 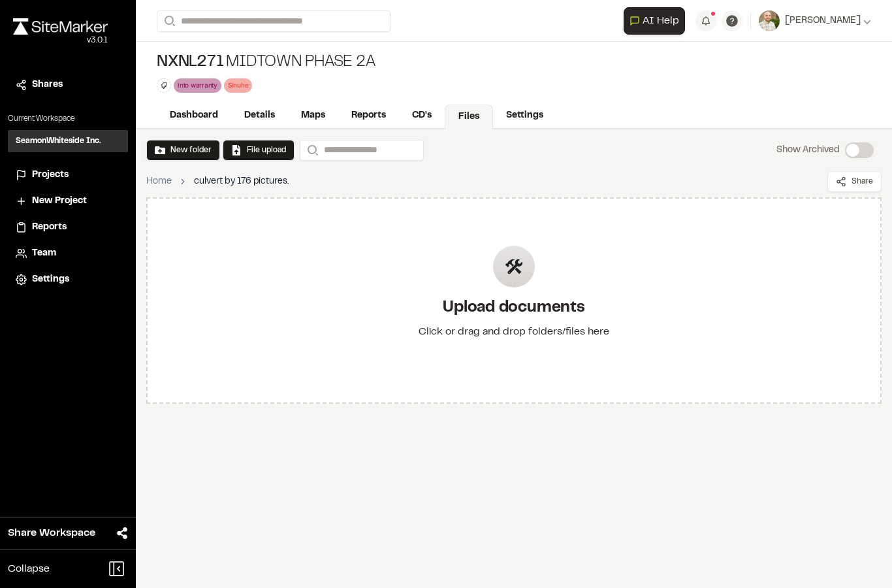 What do you see at coordinates (68, 175) in the screenshot?
I see `a: Projects` at bounding box center [68, 175].